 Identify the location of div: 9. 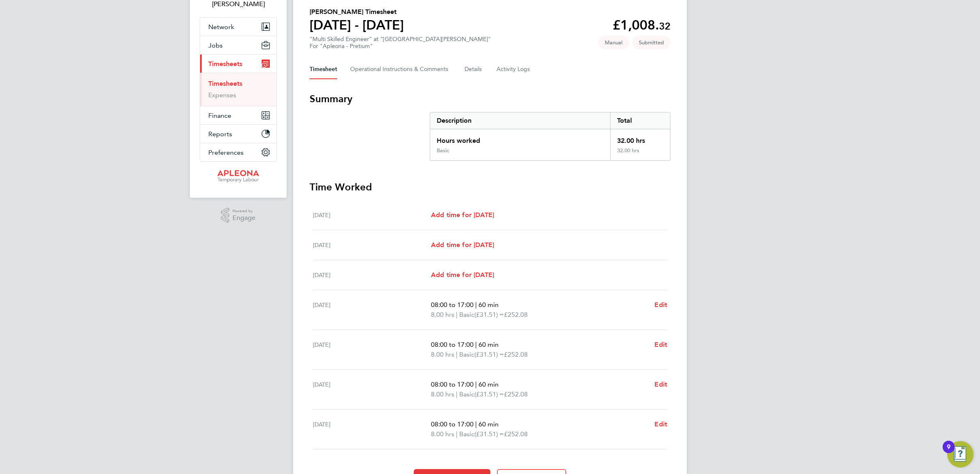
(949, 453).